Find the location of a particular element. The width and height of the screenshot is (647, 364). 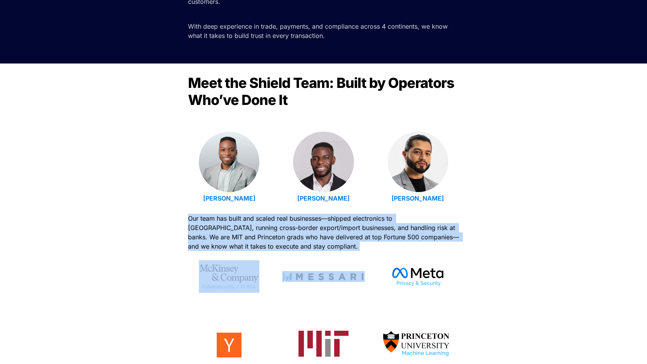

span: Meet the Shield Team: Built by Operators Who’ve Done It is located at coordinates (323, 91).